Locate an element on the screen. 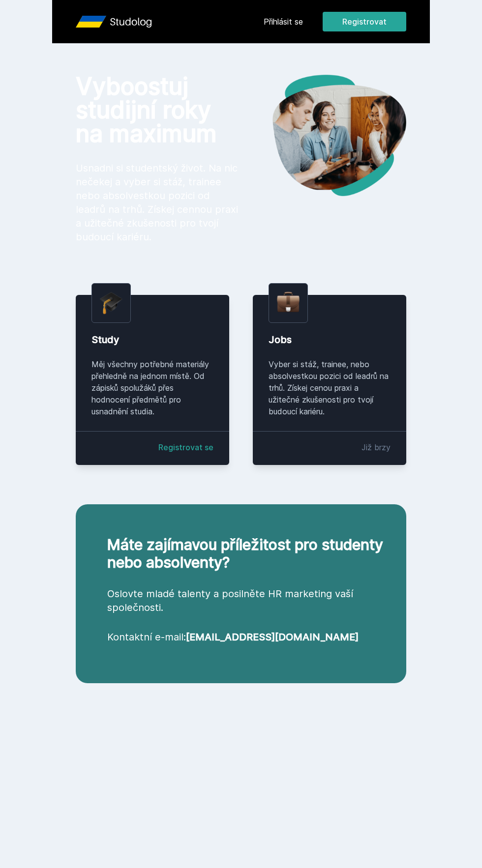 This screenshot has height=868, width=482. p: Oslovte mladé talenty a posilněte HR marketing vaší společnosti. is located at coordinates (249, 600).